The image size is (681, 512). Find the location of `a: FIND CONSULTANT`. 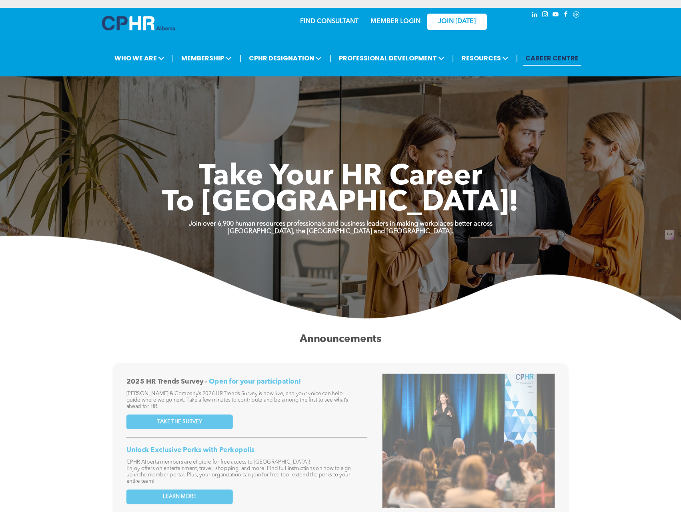

a: FIND CONSULTANT is located at coordinates (329, 22).